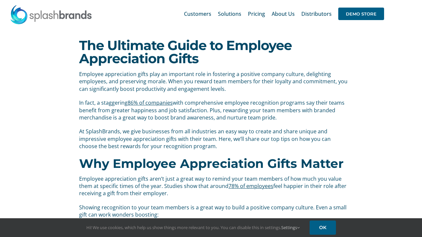  I want to click on span: About Us, so click(283, 14).